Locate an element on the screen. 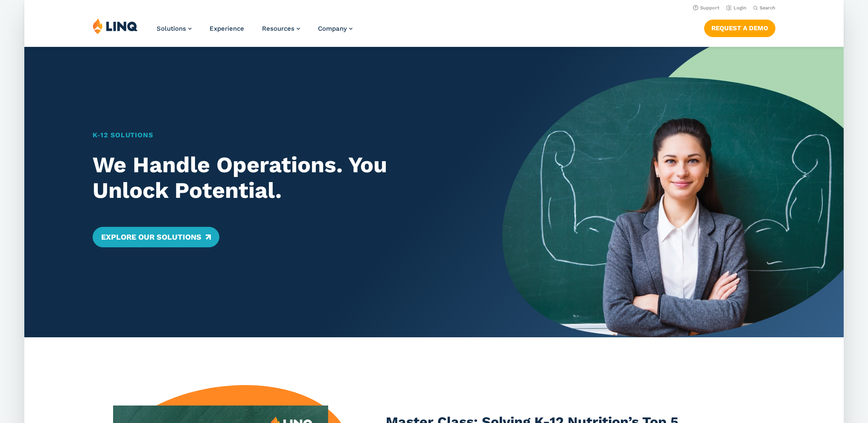 The image size is (868, 423). h2: We Handle Operations. You Unlock Potential. is located at coordinates (281, 178).